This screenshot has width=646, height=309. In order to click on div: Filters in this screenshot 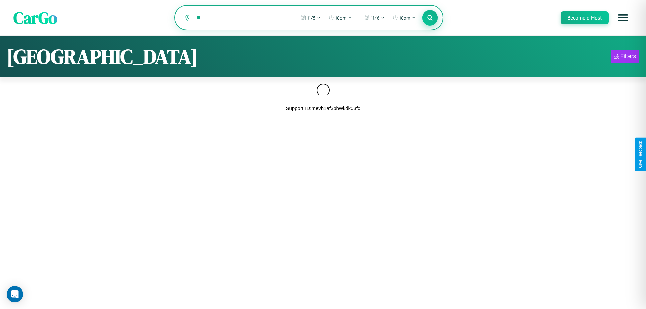, I will do `click(628, 57)`.